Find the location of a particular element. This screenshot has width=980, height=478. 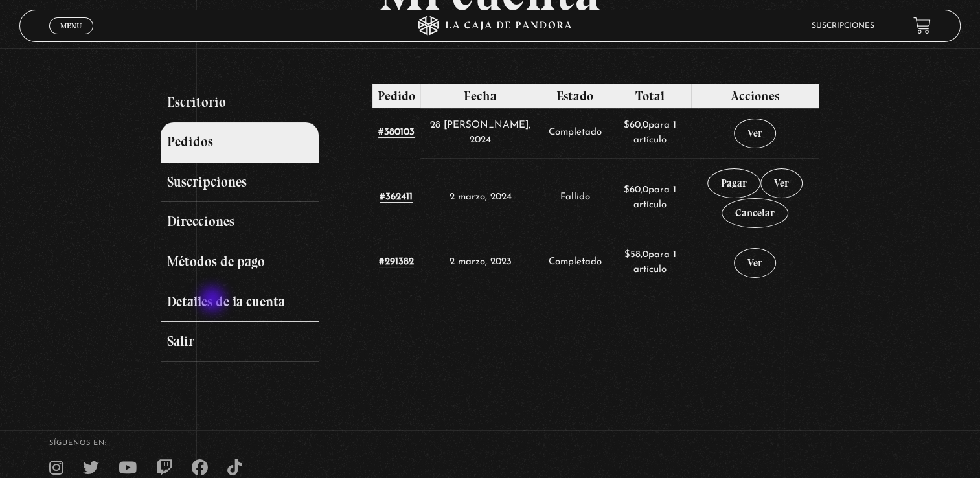

a: Pagar el pedido 362411 is located at coordinates (734, 183).